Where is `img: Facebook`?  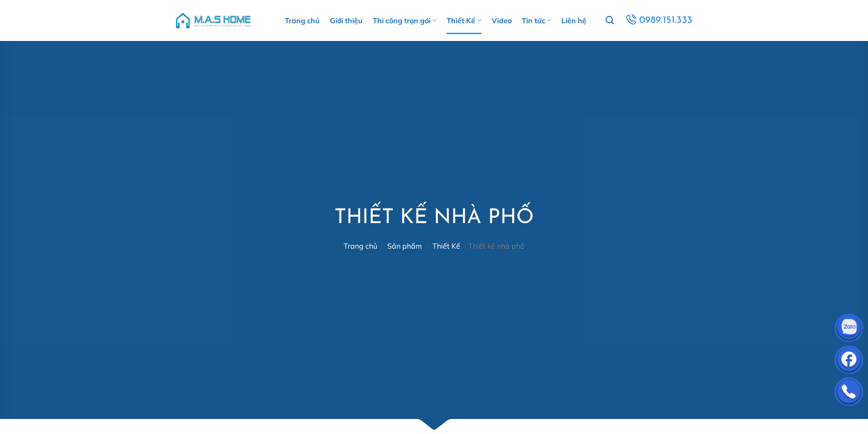 img: Facebook is located at coordinates (849, 361).